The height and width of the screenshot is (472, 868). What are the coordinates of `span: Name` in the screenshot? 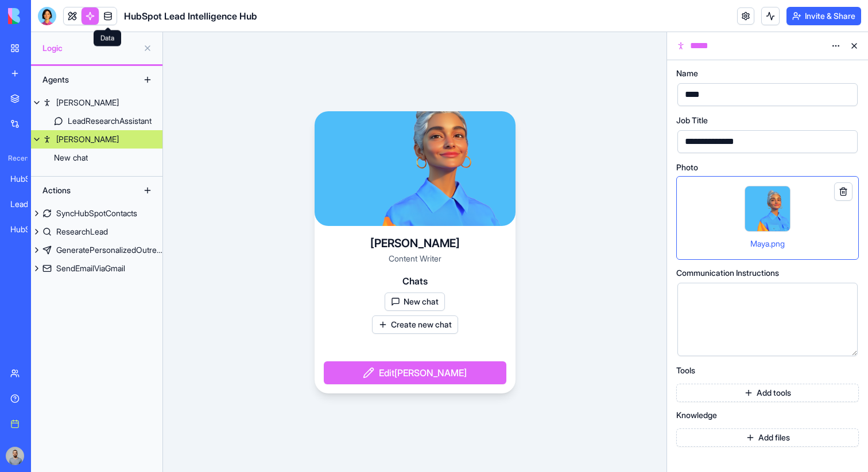 It's located at (687, 73).